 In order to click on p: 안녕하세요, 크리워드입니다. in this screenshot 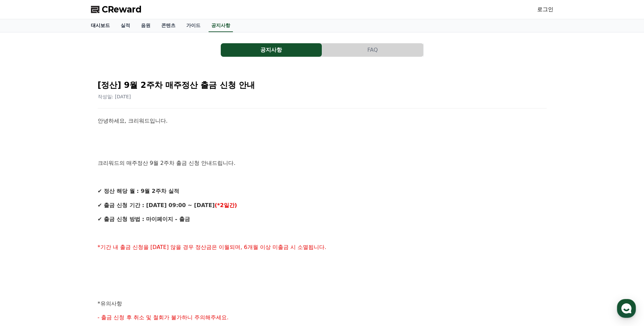, I will do `click(322, 121)`.